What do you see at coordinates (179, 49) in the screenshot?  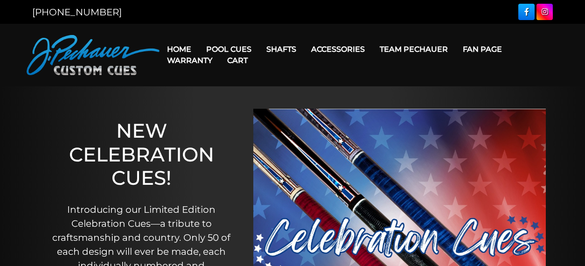 I see `a: Home` at bounding box center [179, 49].